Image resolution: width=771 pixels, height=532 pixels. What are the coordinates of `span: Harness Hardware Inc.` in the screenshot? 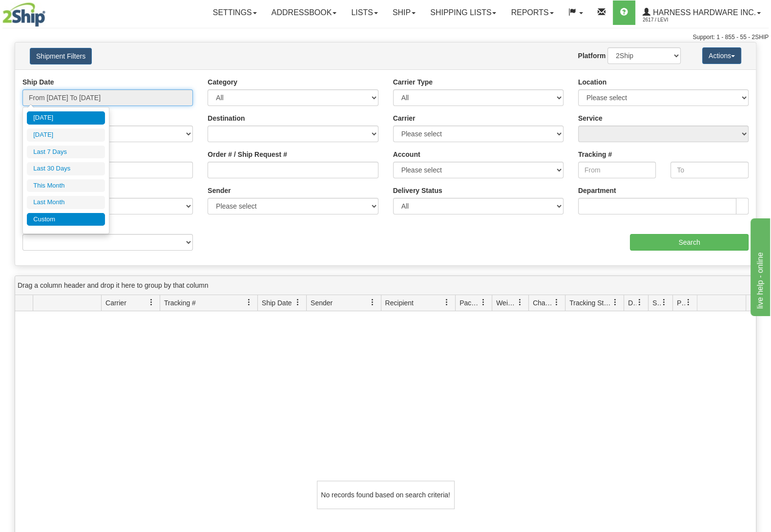 It's located at (704, 12).